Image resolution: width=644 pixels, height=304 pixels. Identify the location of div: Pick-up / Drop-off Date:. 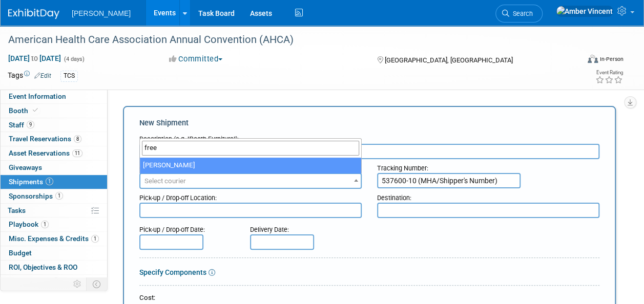
(187, 227).